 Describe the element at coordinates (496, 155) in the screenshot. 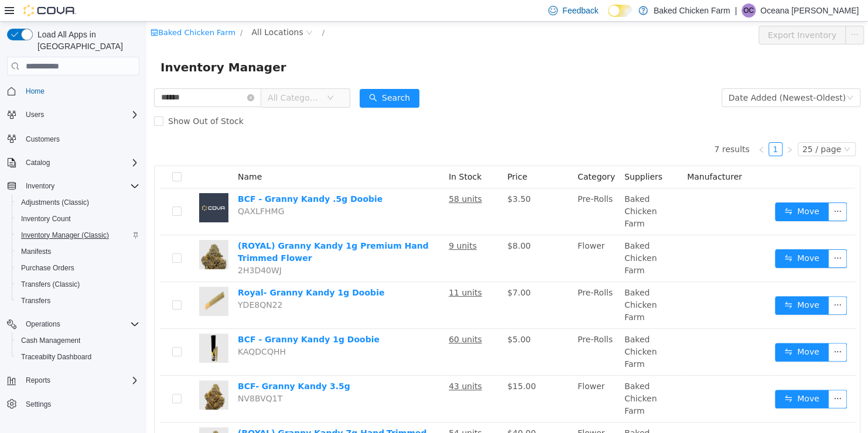

I see `span: Suppliers` at that location.